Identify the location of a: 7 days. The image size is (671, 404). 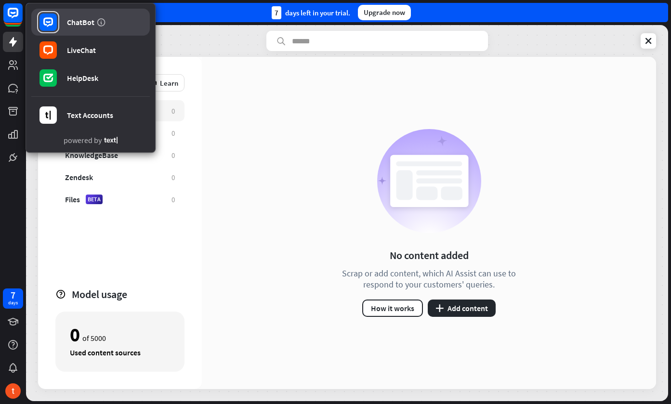
(13, 299).